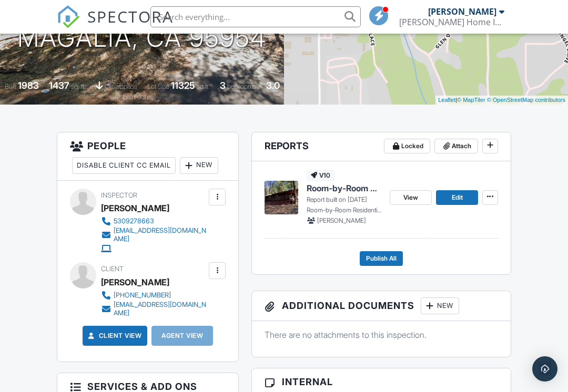 This screenshot has height=392, width=568. I want to click on a: 5309278663, so click(153, 221).